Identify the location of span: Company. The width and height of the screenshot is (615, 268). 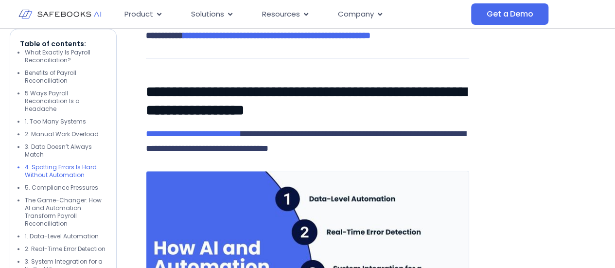
(356, 14).